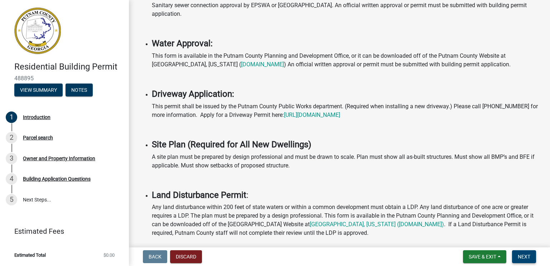 The image size is (550, 266). I want to click on div: Owner and Property Information, so click(59, 158).